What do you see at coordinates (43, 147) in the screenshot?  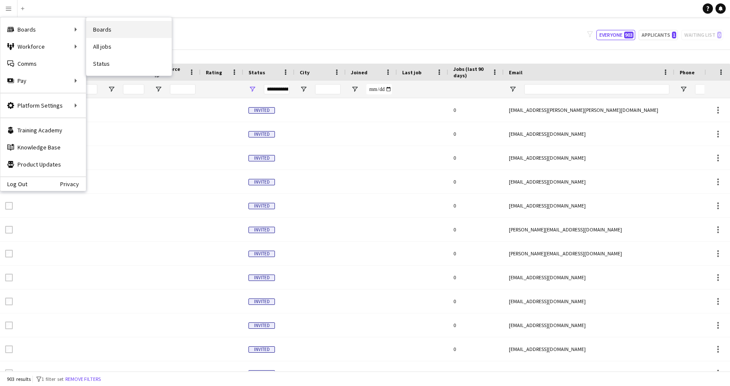 I see `a: Knowledge Base` at bounding box center [43, 147].